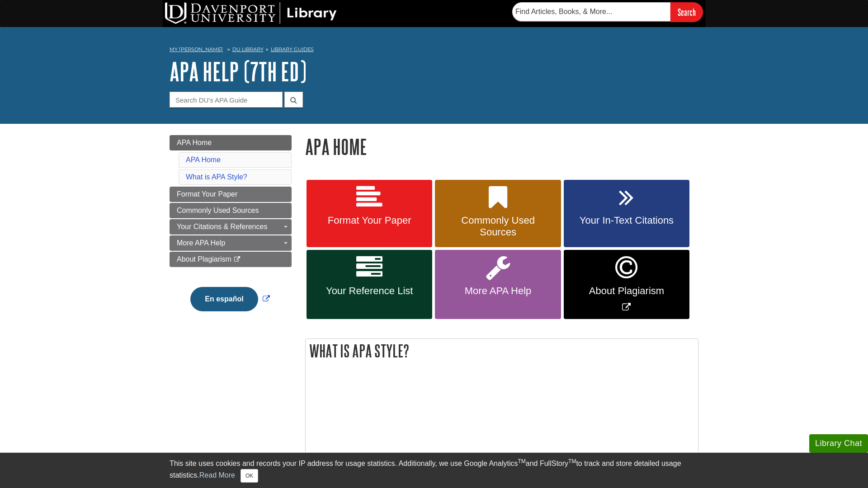  Describe the element at coordinates (434, 51) in the screenshot. I see `nav: breadcrumb` at that location.